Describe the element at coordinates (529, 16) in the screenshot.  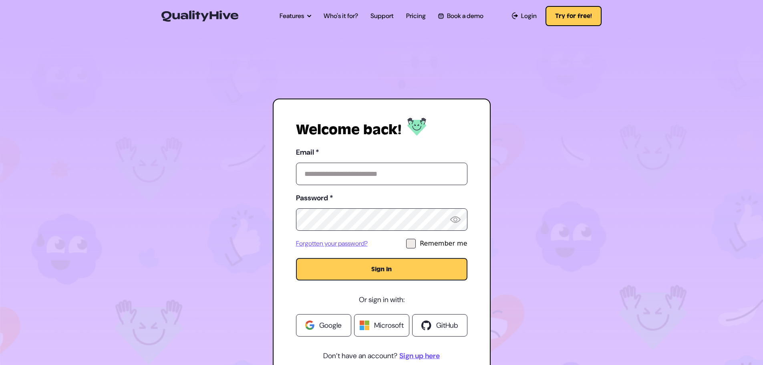
I see `span: Login` at that location.